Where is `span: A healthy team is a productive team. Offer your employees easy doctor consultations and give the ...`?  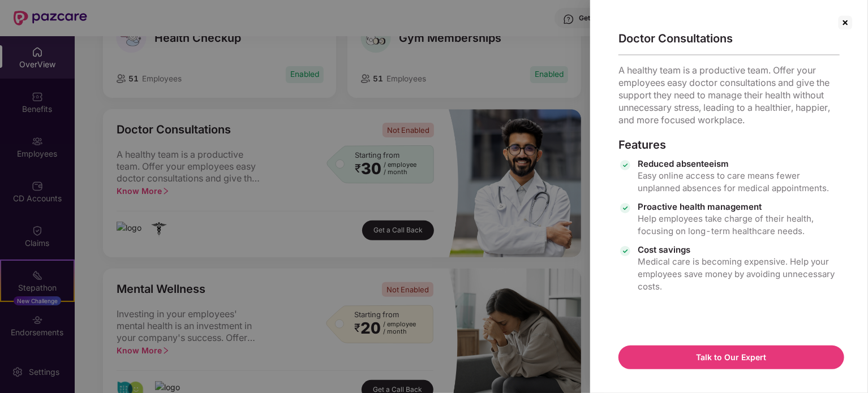 span: A healthy team is a productive team. Offer your employees easy doctor consultations and give the ... is located at coordinates (724, 95).